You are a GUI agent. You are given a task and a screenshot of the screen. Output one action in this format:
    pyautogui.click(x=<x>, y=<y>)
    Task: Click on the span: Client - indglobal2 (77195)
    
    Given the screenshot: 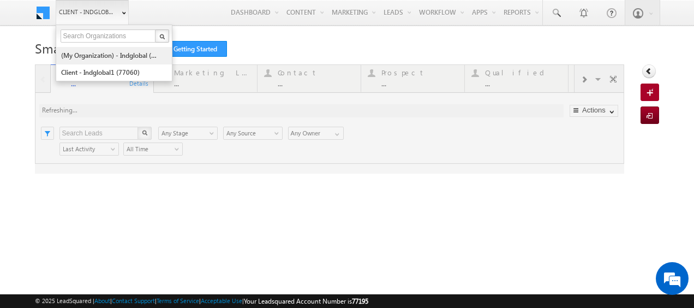 What is the action you would take?
    pyautogui.click(x=87, y=12)
    